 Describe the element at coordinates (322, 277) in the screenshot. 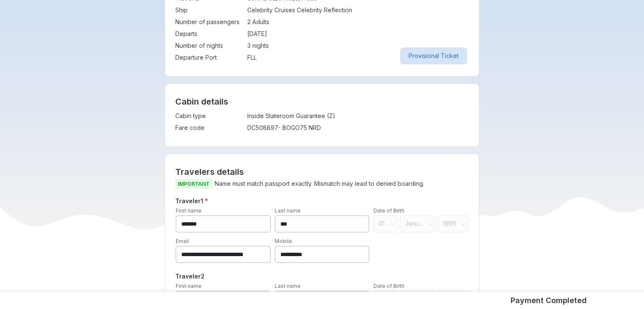

I see `h5: Traveler 2` at that location.